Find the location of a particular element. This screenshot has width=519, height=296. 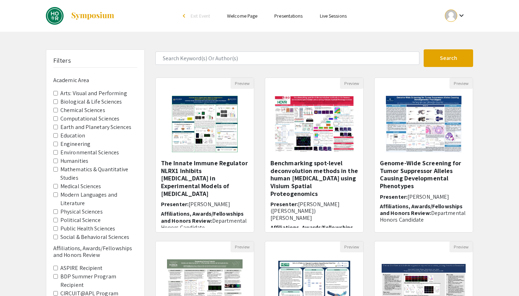

img: <p>Genome-Wide Screening for Tumor Suppressor Alleles Causing Developmental Phenotypes</p> is located at coordinates (423, 124).